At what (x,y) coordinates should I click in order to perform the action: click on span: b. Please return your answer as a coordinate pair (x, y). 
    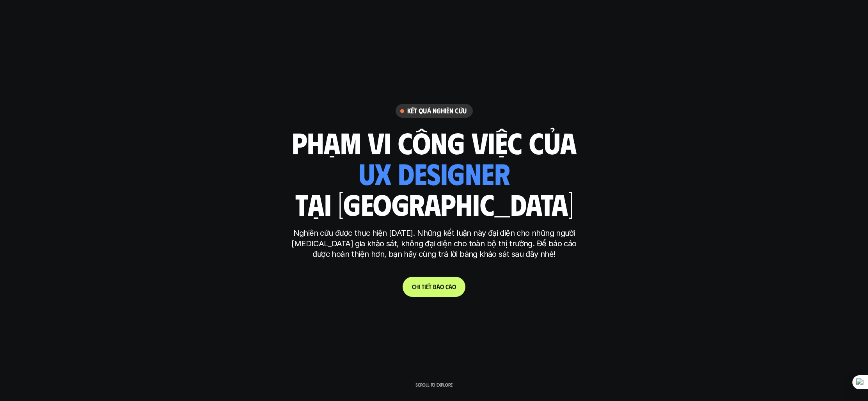
    Looking at the image, I should click on (434, 287).